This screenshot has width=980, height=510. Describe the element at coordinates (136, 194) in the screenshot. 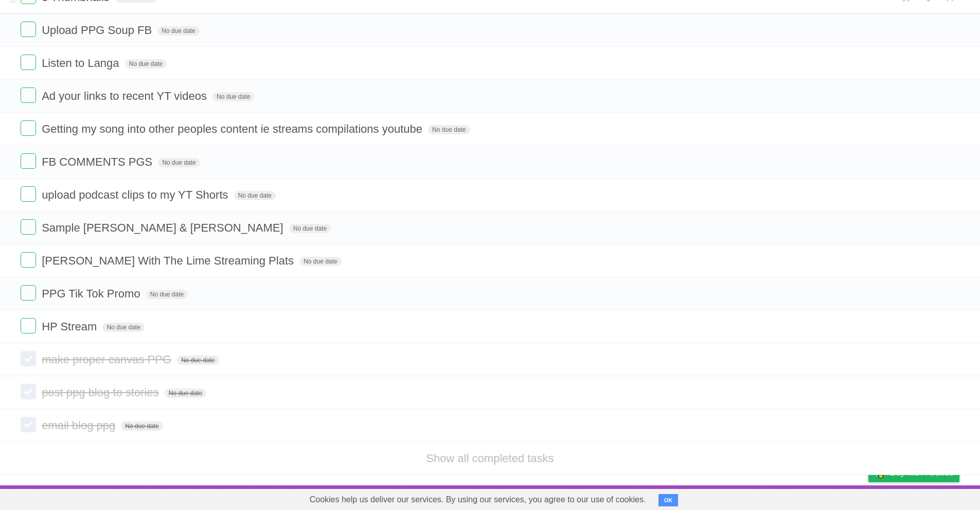

I see `span: upload podcast clips to my YT Shorts` at that location.